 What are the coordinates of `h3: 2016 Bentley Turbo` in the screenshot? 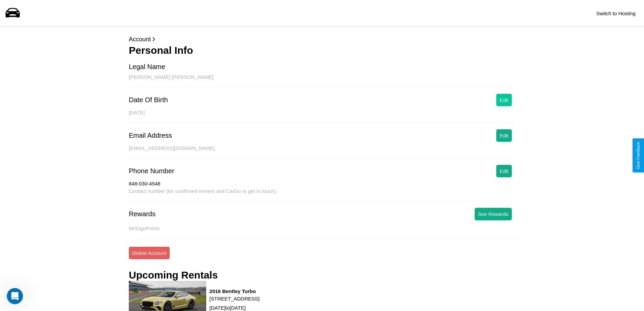 It's located at (235, 291).